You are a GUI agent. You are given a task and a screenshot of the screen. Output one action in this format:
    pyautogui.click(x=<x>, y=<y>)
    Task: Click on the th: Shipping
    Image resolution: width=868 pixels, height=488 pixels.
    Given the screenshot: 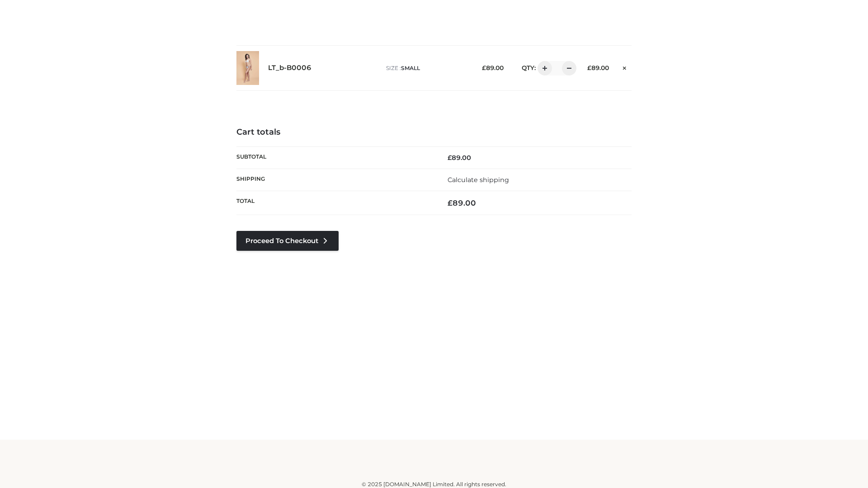 What is the action you would take?
    pyautogui.click(x=335, y=180)
    